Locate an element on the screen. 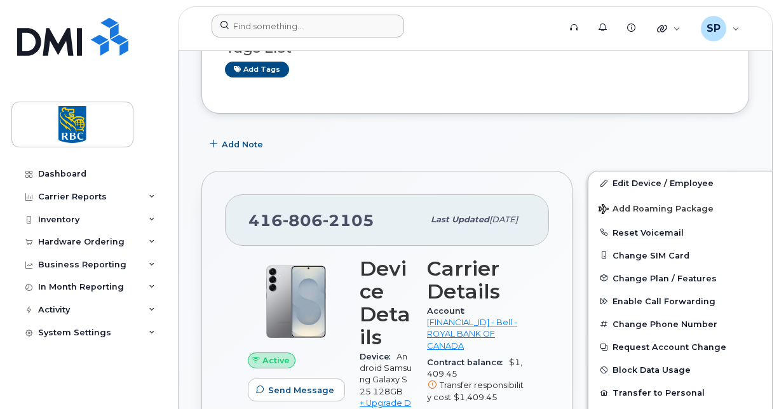  span: Transfer responsibility cost is located at coordinates (475, 391).